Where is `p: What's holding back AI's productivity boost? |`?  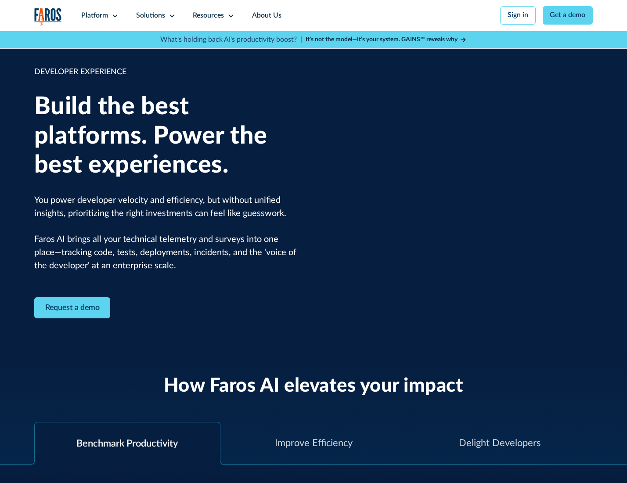
p: What's holding back AI's productivity boost? | is located at coordinates (231, 40).